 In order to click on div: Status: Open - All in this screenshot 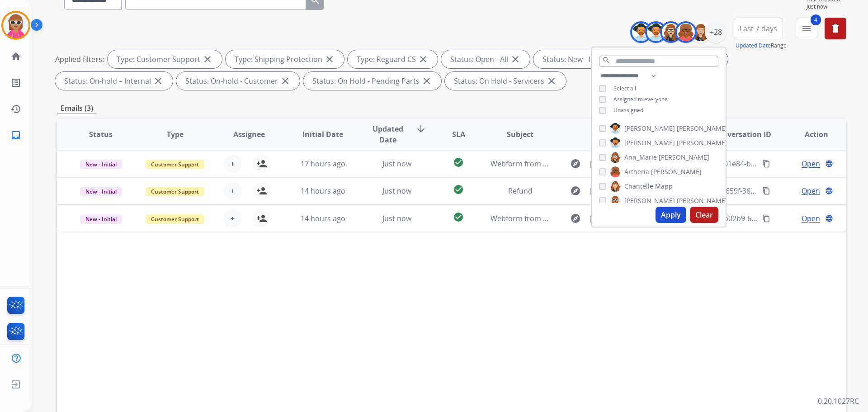, I will do `click(486, 60)`.